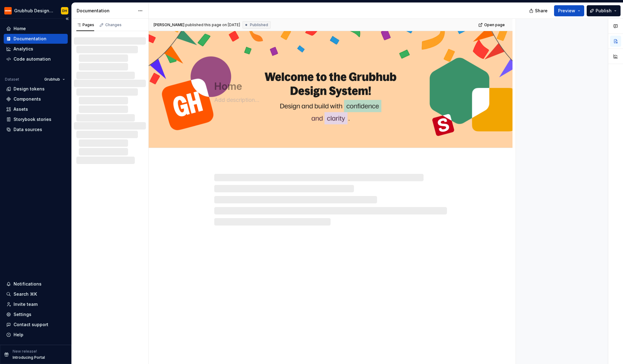 The height and width of the screenshot is (364, 623). What do you see at coordinates (36, 10) in the screenshot?
I see `button: Grubhub Design SystemDH` at bounding box center [36, 10].